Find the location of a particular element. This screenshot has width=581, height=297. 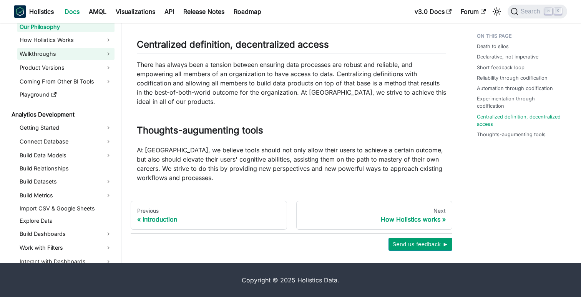

a: Walkthroughs is located at coordinates (66, 54).